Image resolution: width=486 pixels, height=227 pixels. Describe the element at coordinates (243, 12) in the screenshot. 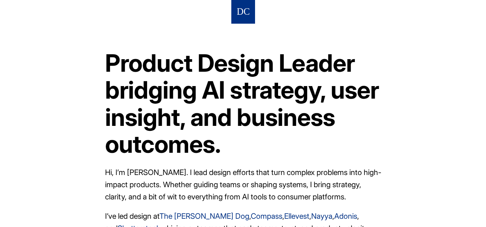

I see `img: Logo` at that location.